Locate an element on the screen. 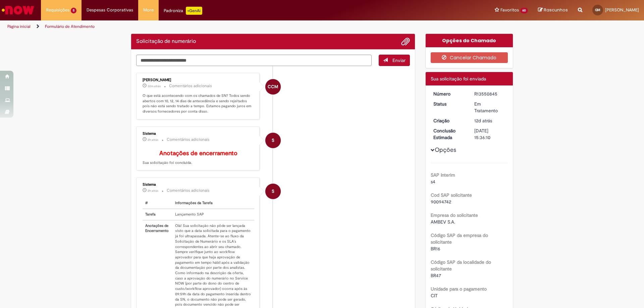 The width and height of the screenshot is (644, 308). span: Despesas Corporativas is located at coordinates (110, 10).